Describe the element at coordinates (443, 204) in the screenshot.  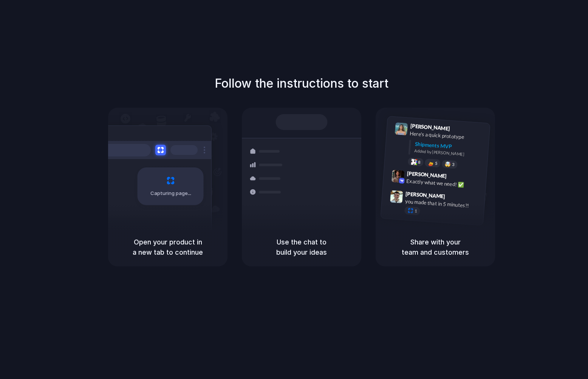
I see `div: you made that in 5 minutes?!` at that location.